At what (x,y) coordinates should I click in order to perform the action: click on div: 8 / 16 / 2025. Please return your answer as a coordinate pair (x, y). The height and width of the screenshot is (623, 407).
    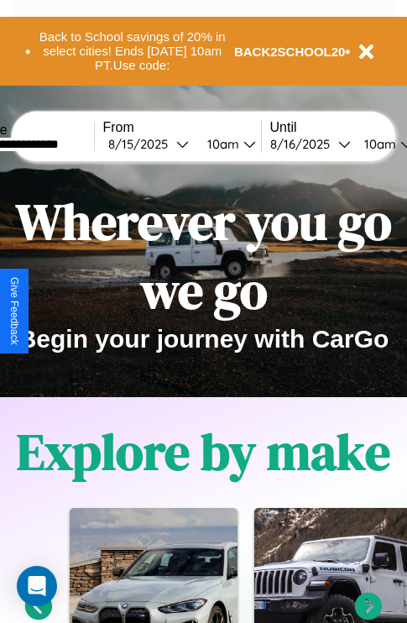
    Looking at the image, I should click on (304, 144).